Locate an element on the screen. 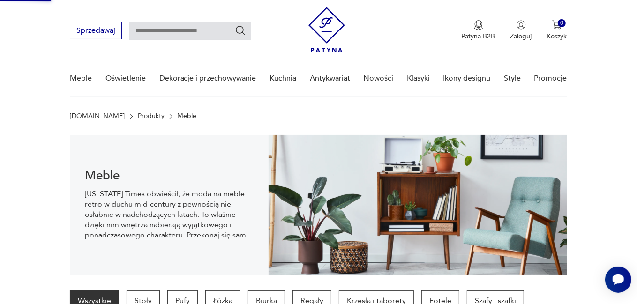 The width and height of the screenshot is (637, 304). p: Zaloguj is located at coordinates (521, 36).